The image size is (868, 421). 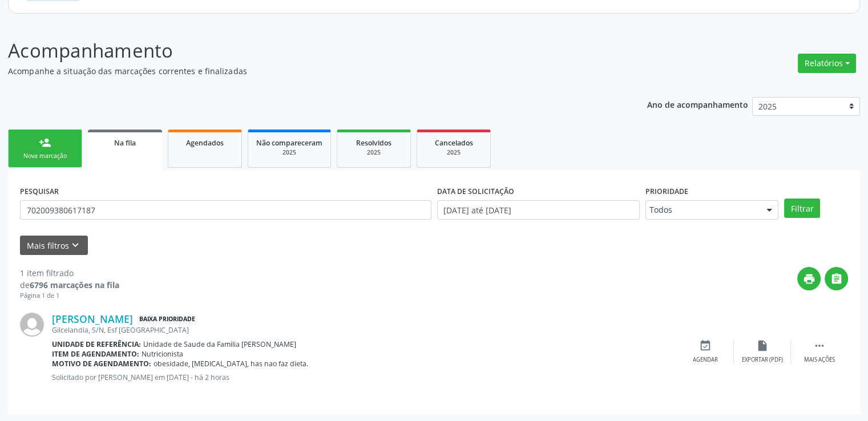 What do you see at coordinates (476, 191) in the screenshot?
I see `label: DATA DE SOLICITAÇÃO` at bounding box center [476, 191].